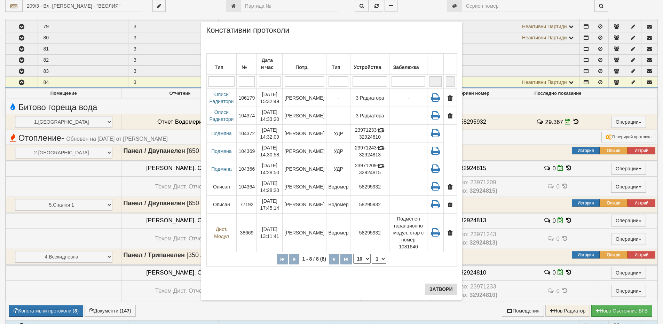 The height and width of the screenshot is (324, 663). Describe the element at coordinates (379, 259) in the screenshot. I see `select: Страница номер` at that location.